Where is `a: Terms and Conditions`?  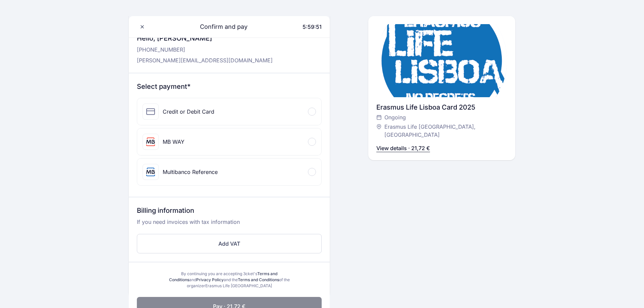
a: Terms and Conditions is located at coordinates (258, 280).